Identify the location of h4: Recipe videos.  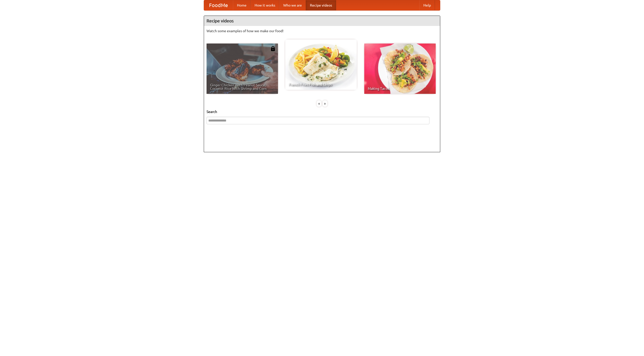
(322, 21).